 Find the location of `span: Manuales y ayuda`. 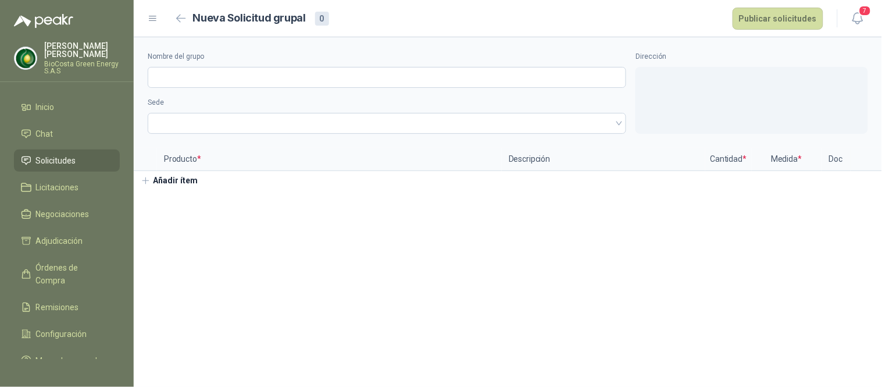

span: Manuales y ayuda is located at coordinates (69, 361).